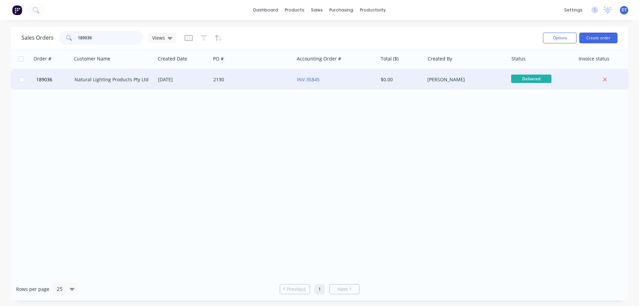  I want to click on span: Views, so click(159, 37).